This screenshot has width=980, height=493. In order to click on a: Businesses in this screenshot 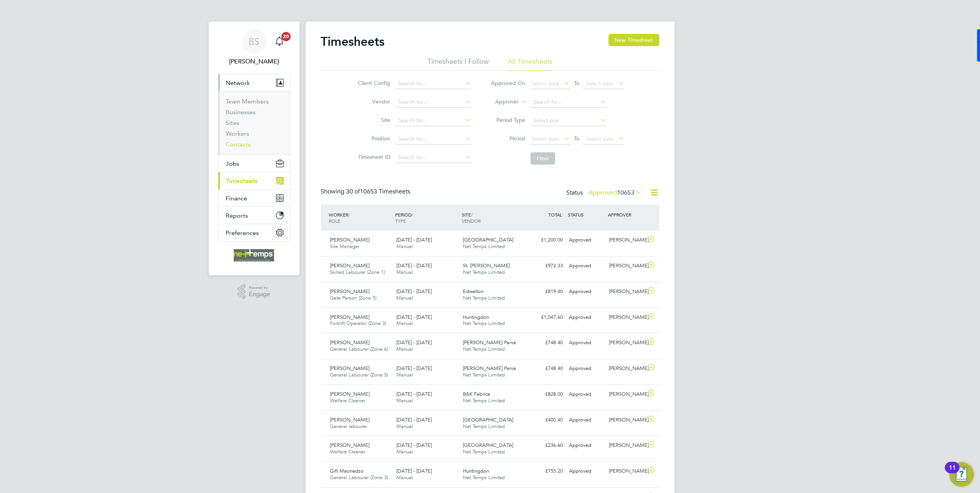, I will do `click(241, 112)`.